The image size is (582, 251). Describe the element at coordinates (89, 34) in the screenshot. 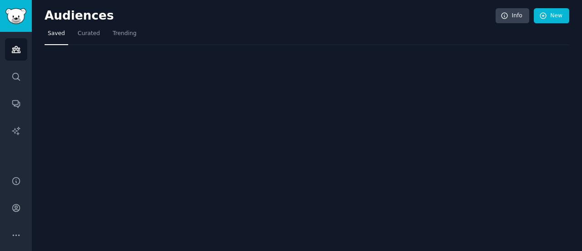

I see `span: Curated` at that location.